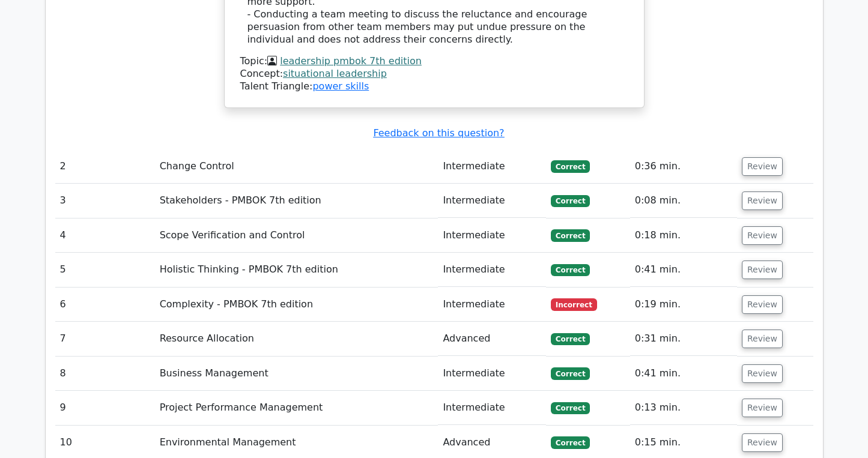 The height and width of the screenshot is (458, 868). I want to click on td: 9, so click(105, 408).